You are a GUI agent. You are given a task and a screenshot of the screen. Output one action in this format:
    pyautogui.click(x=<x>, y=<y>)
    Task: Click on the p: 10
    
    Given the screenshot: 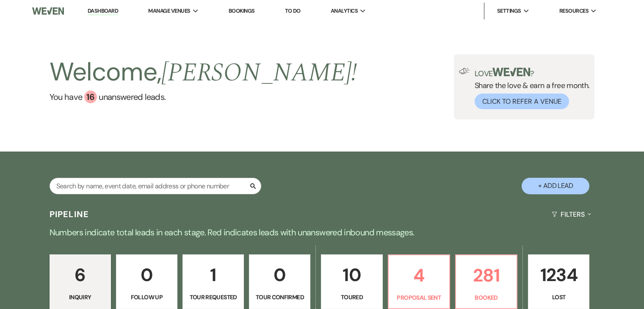 What is the action you would take?
    pyautogui.click(x=351, y=275)
    